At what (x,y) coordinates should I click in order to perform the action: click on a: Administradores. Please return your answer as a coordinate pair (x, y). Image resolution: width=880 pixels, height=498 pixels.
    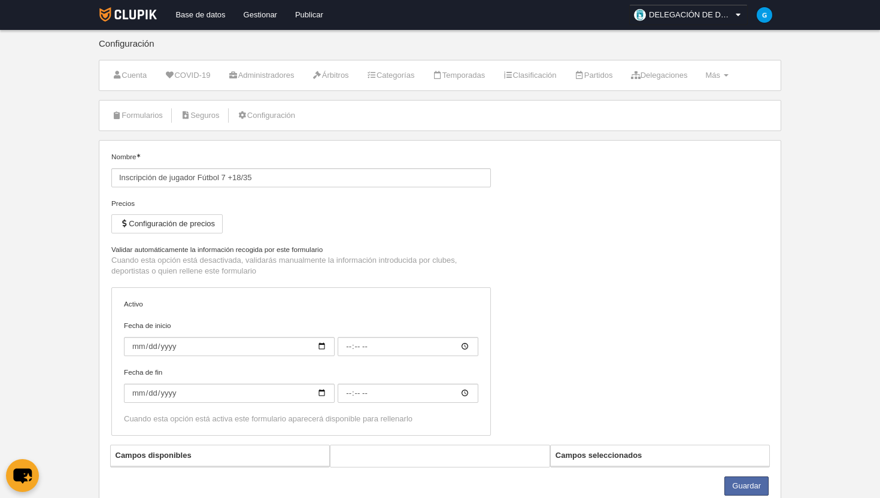
    Looking at the image, I should click on (261, 75).